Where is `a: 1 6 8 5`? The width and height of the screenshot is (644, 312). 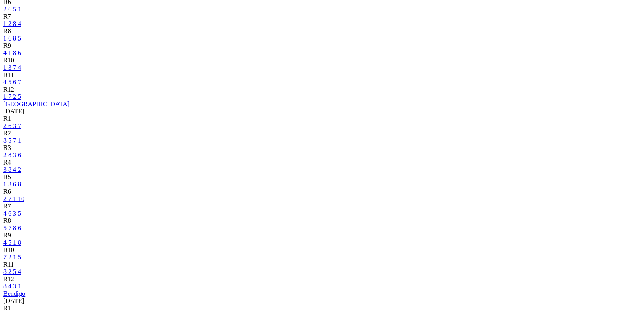
a: 1 6 8 5 is located at coordinates (12, 39).